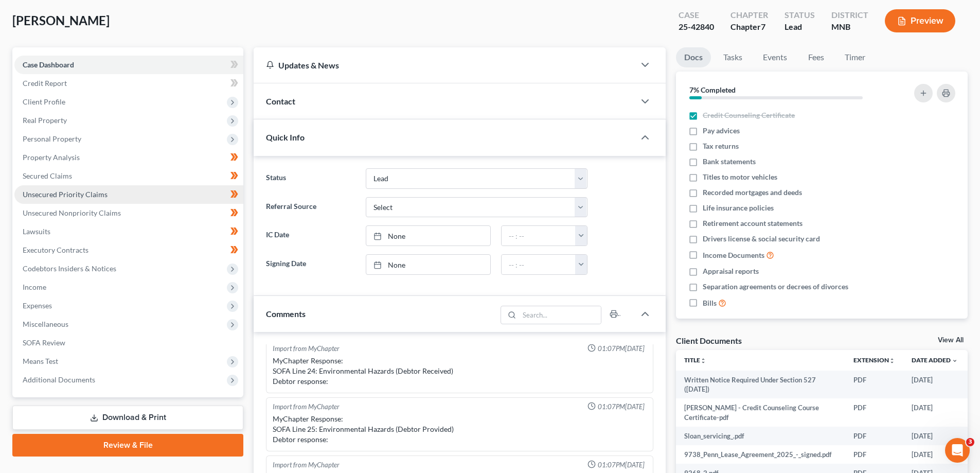 This screenshot has height=473, width=980. Describe the element at coordinates (971, 442) in the screenshot. I see `span: 3` at that location.